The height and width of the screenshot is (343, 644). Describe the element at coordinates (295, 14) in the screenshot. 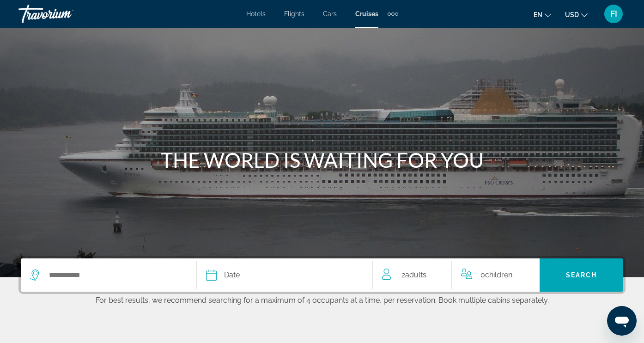

I see `span: Flights` at that location.